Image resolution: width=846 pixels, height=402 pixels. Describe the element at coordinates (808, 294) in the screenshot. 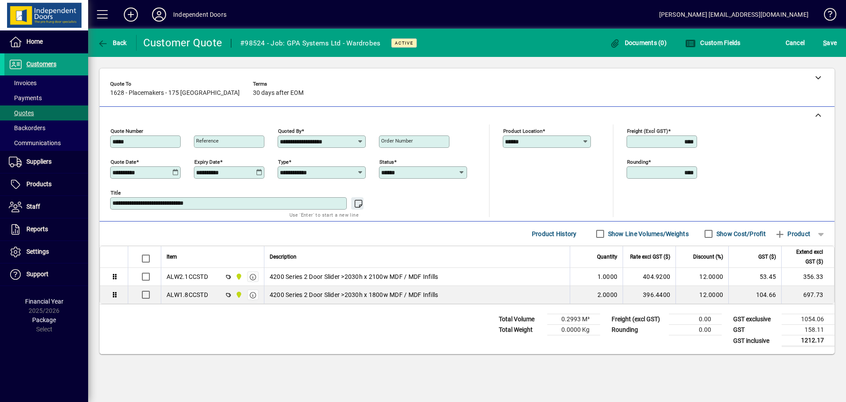

I see `td: 697.73` at that location.